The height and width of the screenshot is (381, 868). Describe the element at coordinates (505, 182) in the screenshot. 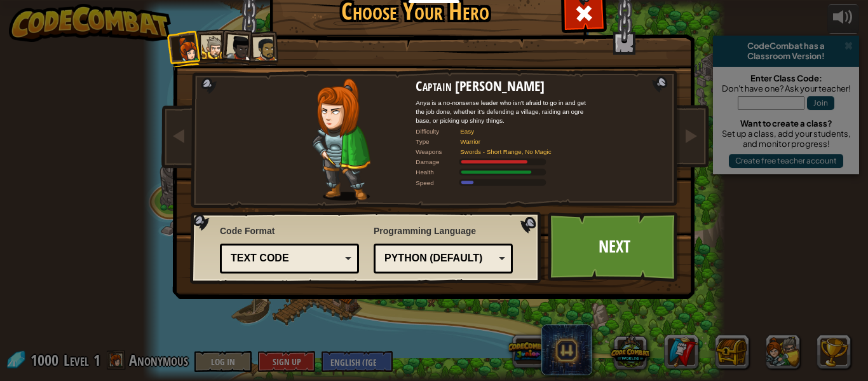

I see `div: Moves at 6 meters per second.` at that location.